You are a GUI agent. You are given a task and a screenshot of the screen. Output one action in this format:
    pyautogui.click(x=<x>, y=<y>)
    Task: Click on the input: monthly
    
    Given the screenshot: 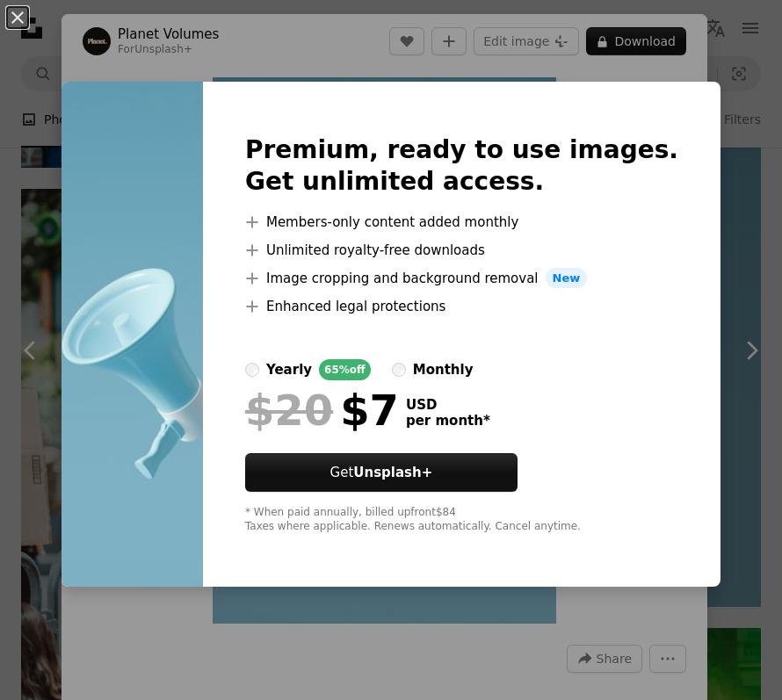 What is the action you would take?
    pyautogui.click(x=399, y=370)
    